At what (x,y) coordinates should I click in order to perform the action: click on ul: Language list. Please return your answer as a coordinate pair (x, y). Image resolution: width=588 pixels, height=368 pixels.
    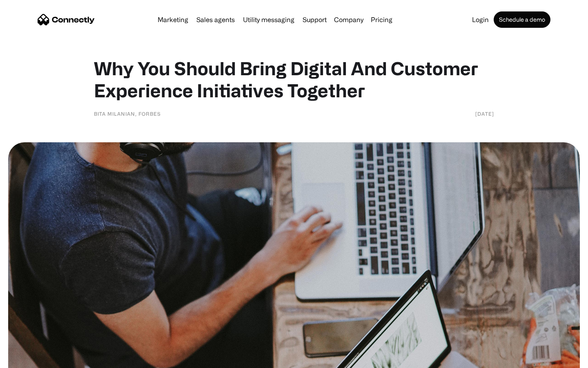
    Looking at the image, I should click on (33, 359).